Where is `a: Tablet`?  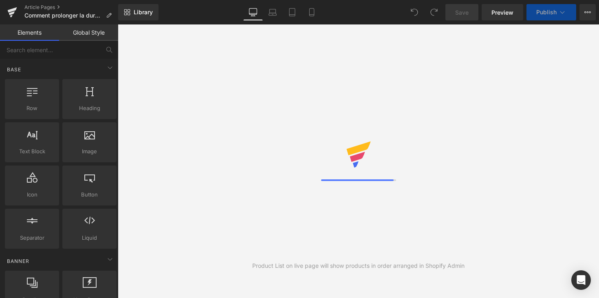
a: Tablet is located at coordinates (292, 12).